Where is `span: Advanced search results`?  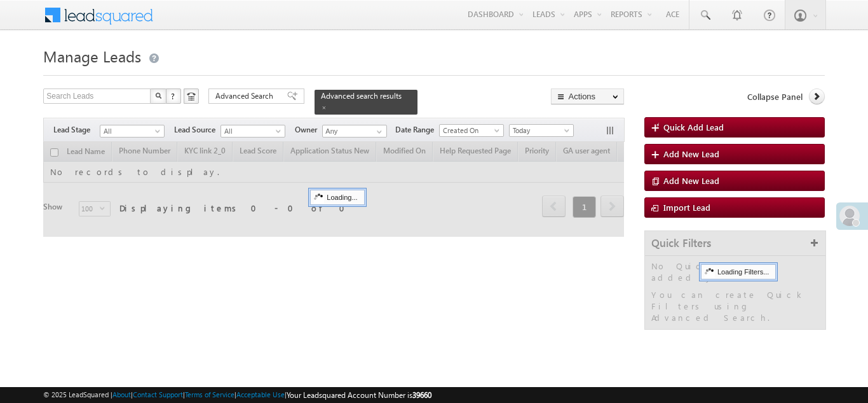
span: Advanced search results is located at coordinates (361, 95).